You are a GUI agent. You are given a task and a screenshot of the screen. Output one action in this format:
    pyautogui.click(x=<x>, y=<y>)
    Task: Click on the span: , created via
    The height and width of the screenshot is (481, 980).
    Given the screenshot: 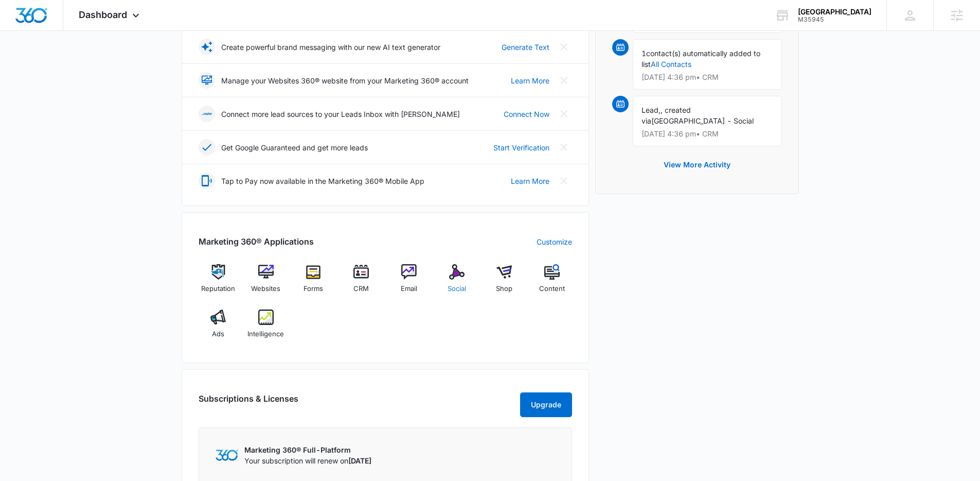 What is the action you would take?
    pyautogui.click(x=666, y=115)
    